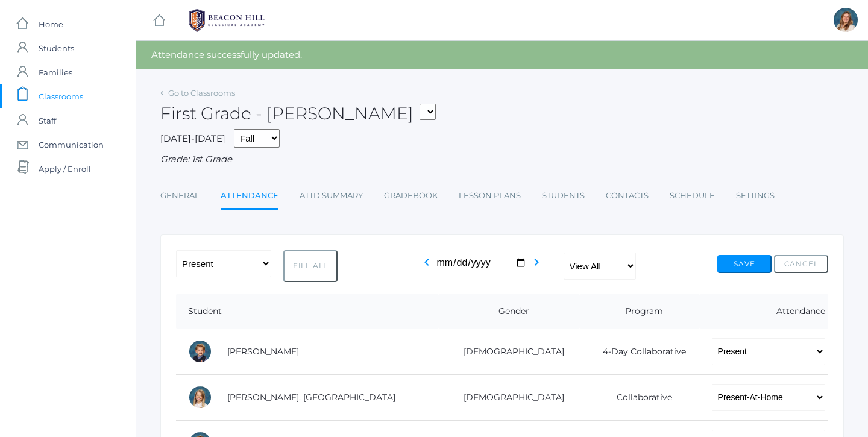 Image resolution: width=868 pixels, height=437 pixels. What do you see at coordinates (331, 196) in the screenshot?
I see `a: Attd Summary` at bounding box center [331, 196].